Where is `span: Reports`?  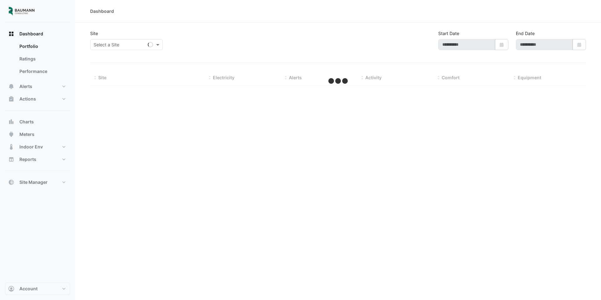
span: Reports is located at coordinates (28, 159).